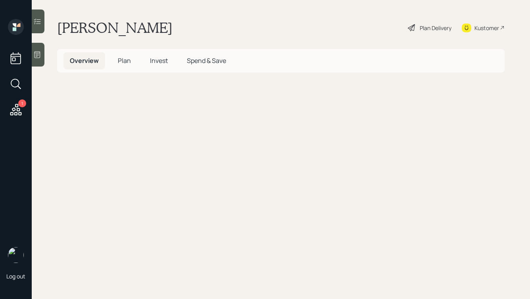 The image size is (530, 299). Describe the element at coordinates (124, 61) in the screenshot. I see `span: Plan` at that location.